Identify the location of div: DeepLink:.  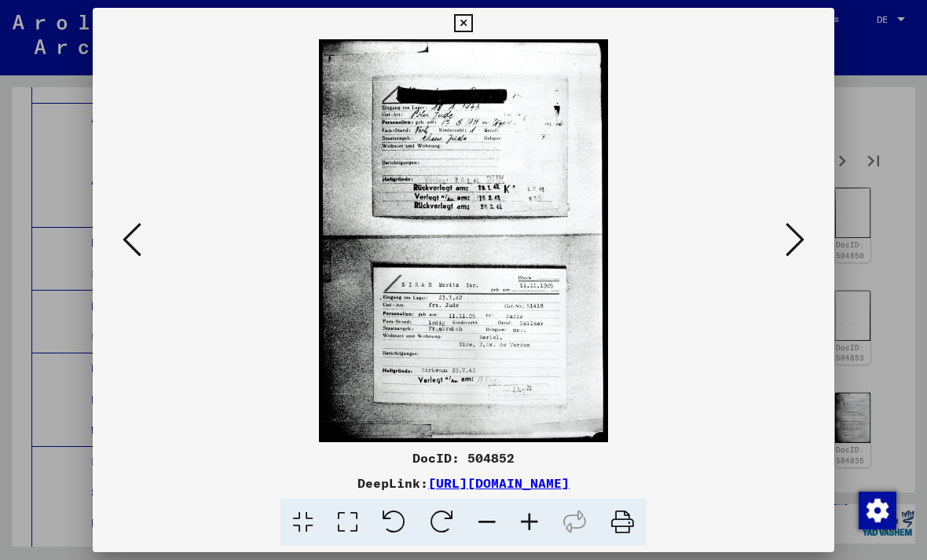
(463, 483).